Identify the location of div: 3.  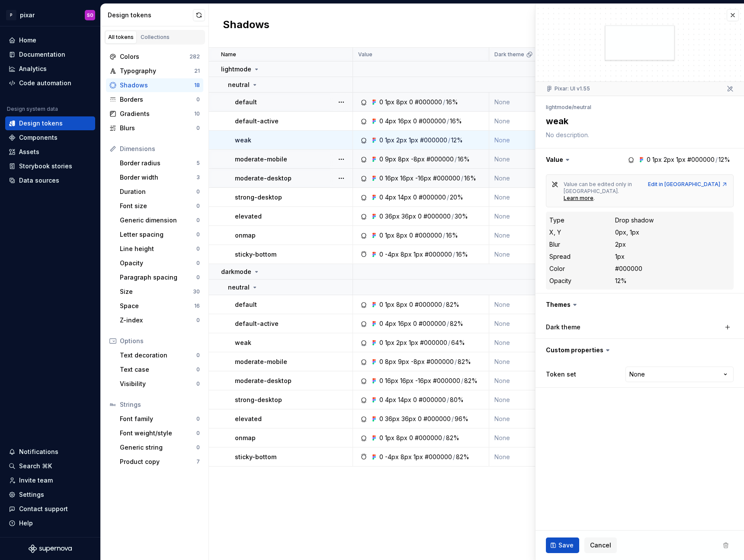
(198, 178).